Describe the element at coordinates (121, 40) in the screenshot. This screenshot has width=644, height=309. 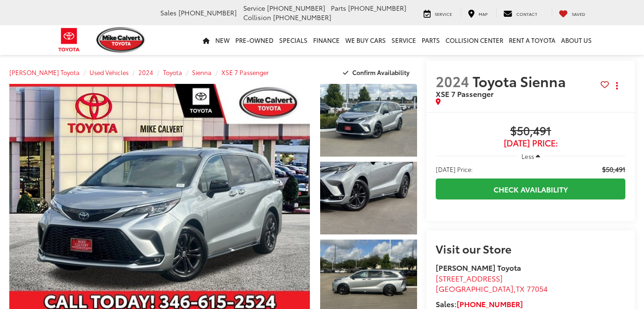
I see `img: Mike Calvert Toyota` at that location.